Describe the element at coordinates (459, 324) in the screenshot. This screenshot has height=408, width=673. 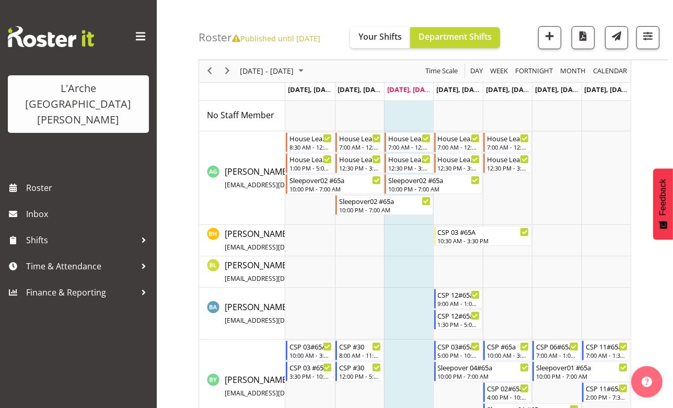
I see `div: 1:30 PM - 5:00 PM` at that location.